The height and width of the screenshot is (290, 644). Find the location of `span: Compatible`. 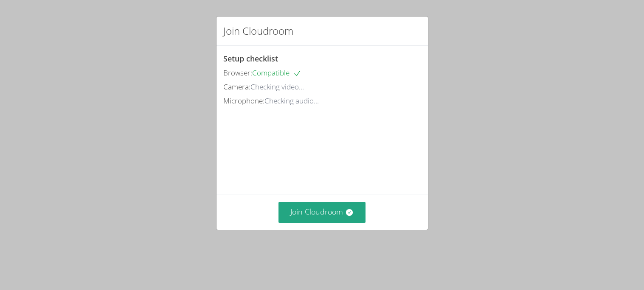

span: Compatible is located at coordinates (277, 72).